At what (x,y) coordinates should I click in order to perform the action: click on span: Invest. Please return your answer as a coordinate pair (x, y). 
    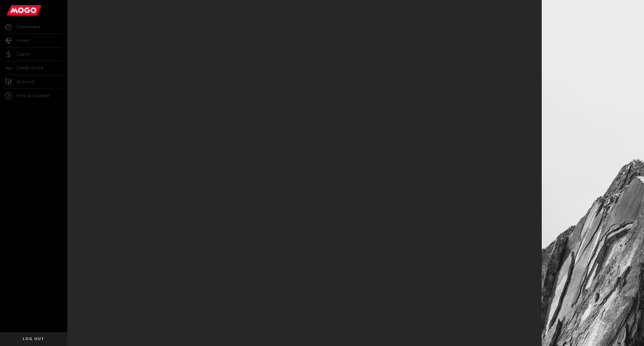
    Looking at the image, I should click on (23, 41).